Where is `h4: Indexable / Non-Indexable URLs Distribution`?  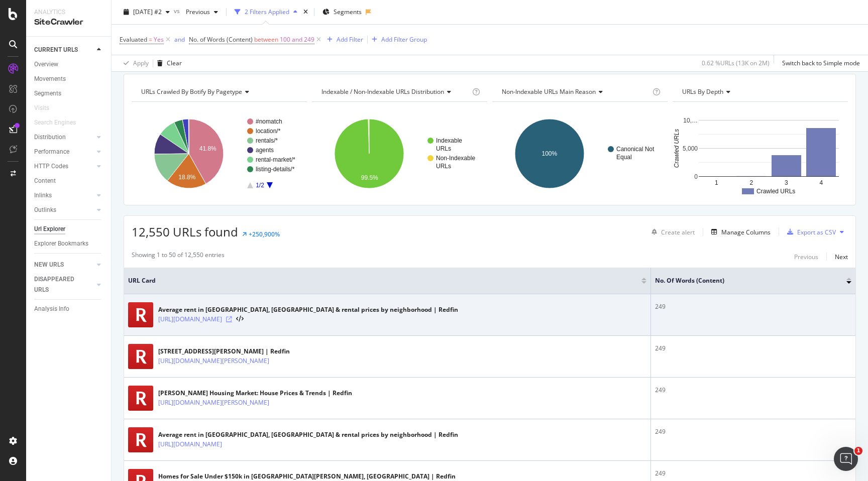 h4: Indexable / Non-Indexable URLs Distribution is located at coordinates (395, 92).